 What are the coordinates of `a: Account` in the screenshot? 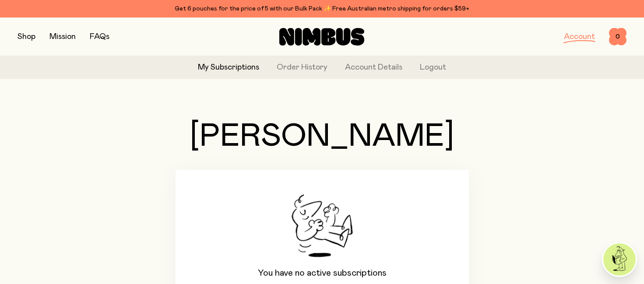 It's located at (580, 37).